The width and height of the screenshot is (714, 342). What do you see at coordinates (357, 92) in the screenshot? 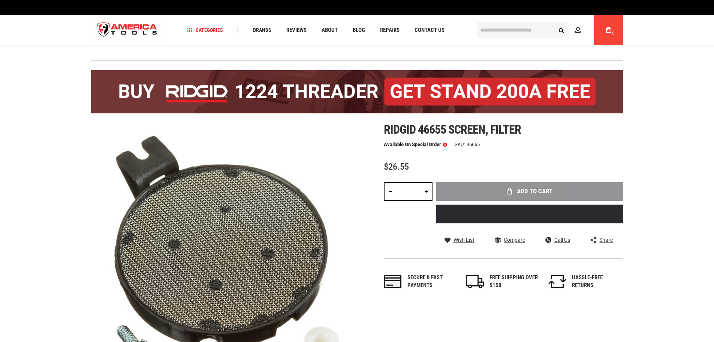
I see `img: BOGO: Buy the RIDGID® 1224 Threader (26092), get the 92467 200A Stand FREE!` at bounding box center [357, 92].